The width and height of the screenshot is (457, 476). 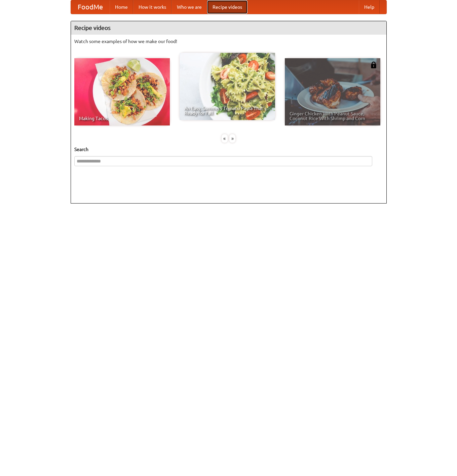 I want to click on a: FoodMe, so click(x=90, y=7).